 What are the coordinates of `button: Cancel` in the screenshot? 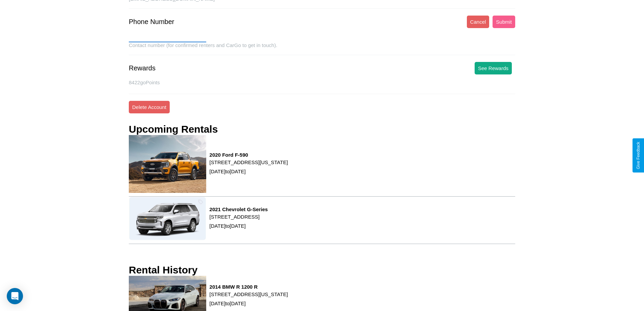 It's located at (478, 22).